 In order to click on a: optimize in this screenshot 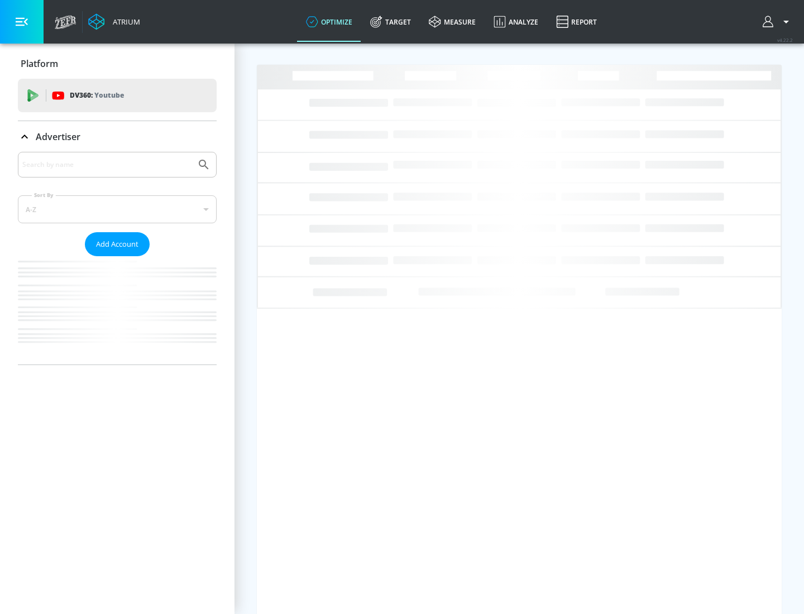, I will do `click(329, 22)`.